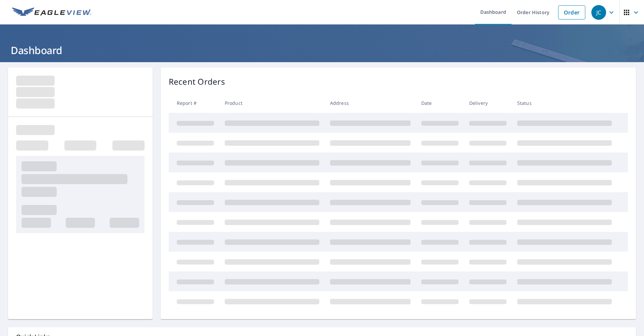  What do you see at coordinates (194, 103) in the screenshot?
I see `th: Report #` at bounding box center [194, 103].